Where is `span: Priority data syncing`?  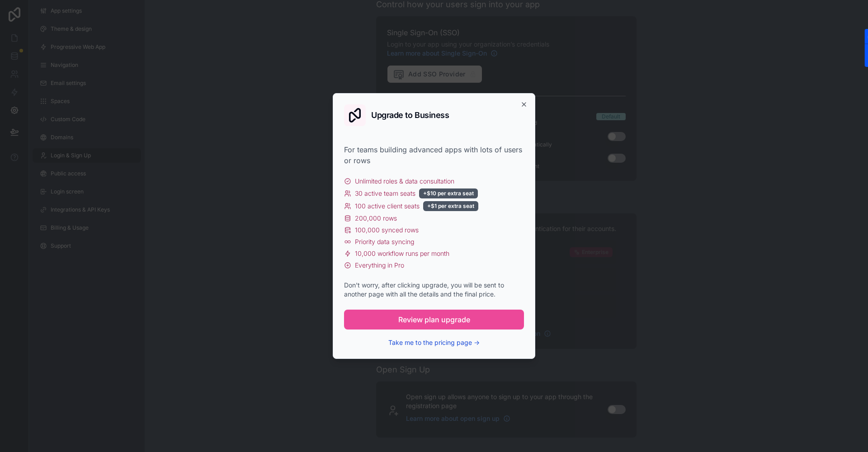
span: Priority data syncing is located at coordinates (384, 242).